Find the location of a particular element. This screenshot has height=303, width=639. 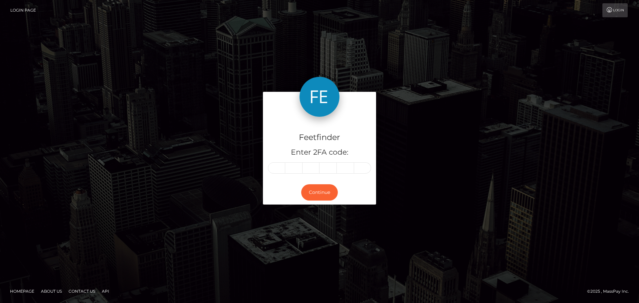

h5: Enter 2FA code: is located at coordinates (319, 152).